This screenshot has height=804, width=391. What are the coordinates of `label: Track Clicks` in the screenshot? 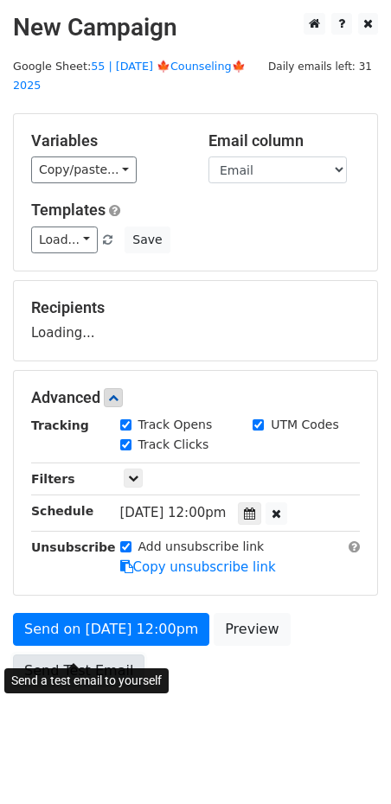 It's located at (174, 444).